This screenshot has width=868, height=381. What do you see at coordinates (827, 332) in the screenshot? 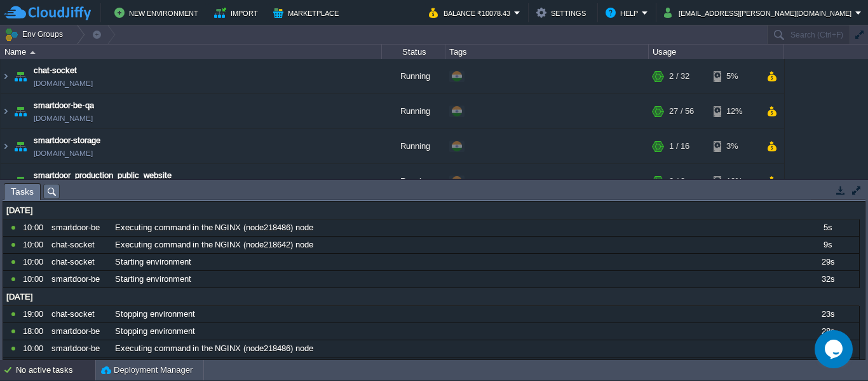
I see `div: 28s` at bounding box center [827, 332].